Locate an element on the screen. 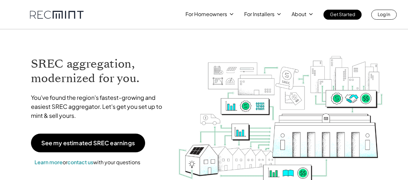 This screenshot has height=180, width=408. a: Get Started is located at coordinates (342, 15).